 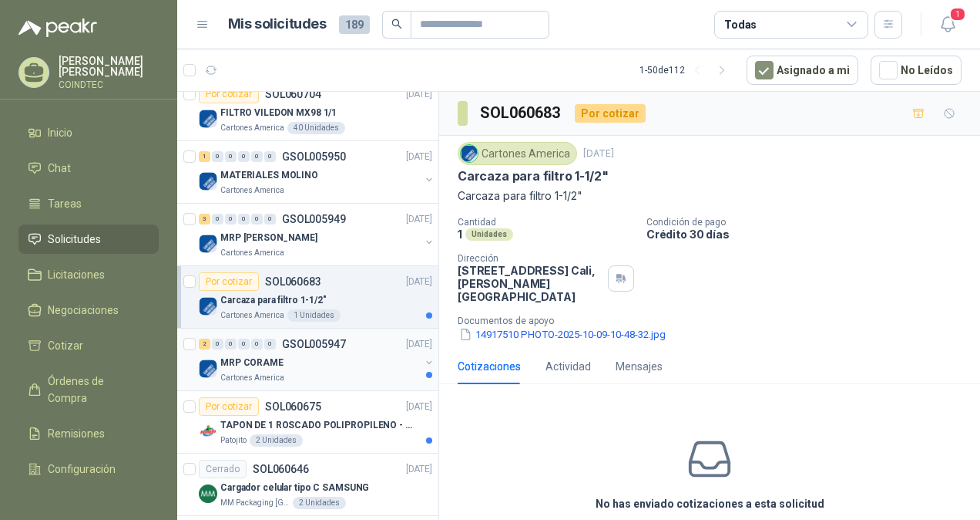 What do you see at coordinates (741, 25) in the screenshot?
I see `div: Todas` at bounding box center [741, 25].